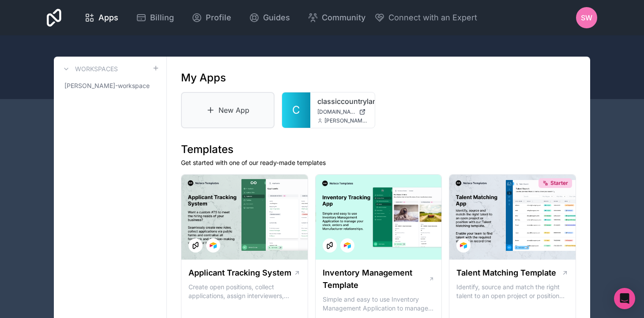 This screenshot has height=318, width=644. Describe the element at coordinates (89, 69) in the screenshot. I see `a: Workspaces` at that location.